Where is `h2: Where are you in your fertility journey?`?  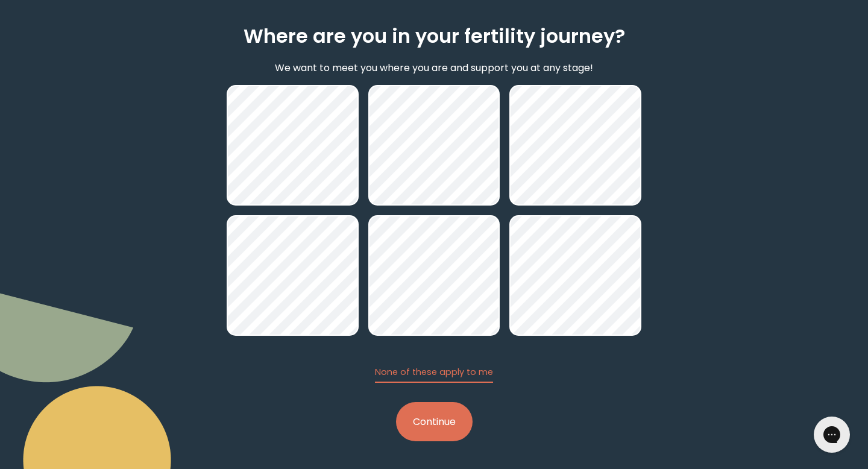 h2: Where are you in your fertility journey? is located at coordinates (434, 36).